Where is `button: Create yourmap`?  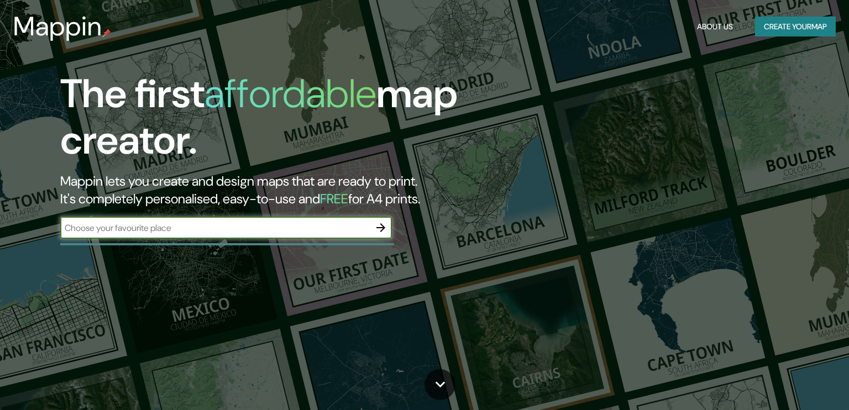 button: Create yourmap is located at coordinates (796, 27).